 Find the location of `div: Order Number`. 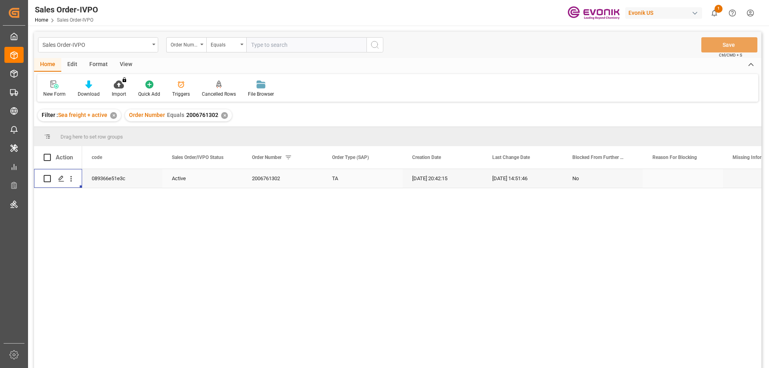

div: Order Number is located at coordinates (184, 44).